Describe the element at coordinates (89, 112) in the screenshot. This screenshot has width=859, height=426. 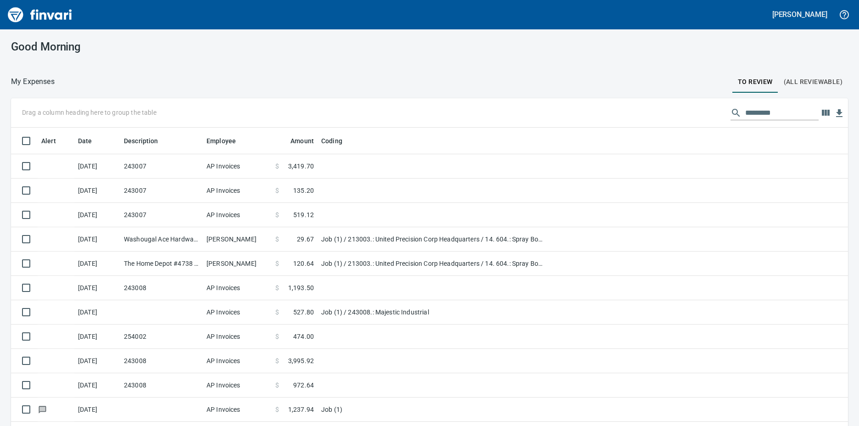
I see `p: Drag a column heading here to group the table` at that location.